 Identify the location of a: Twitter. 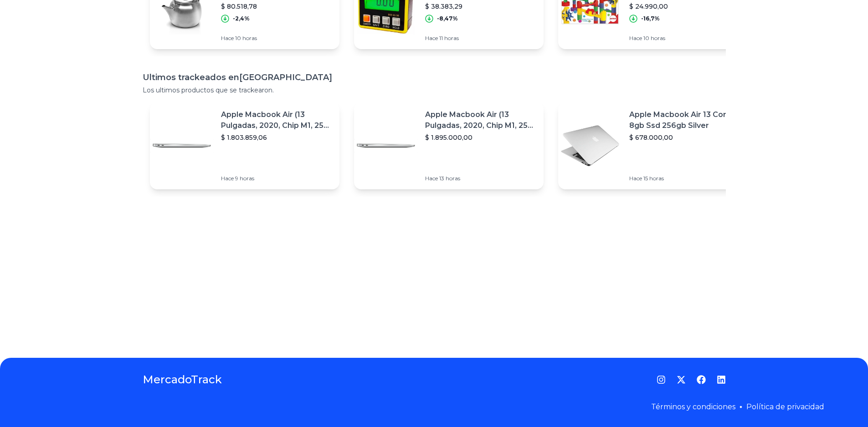
(681, 380).